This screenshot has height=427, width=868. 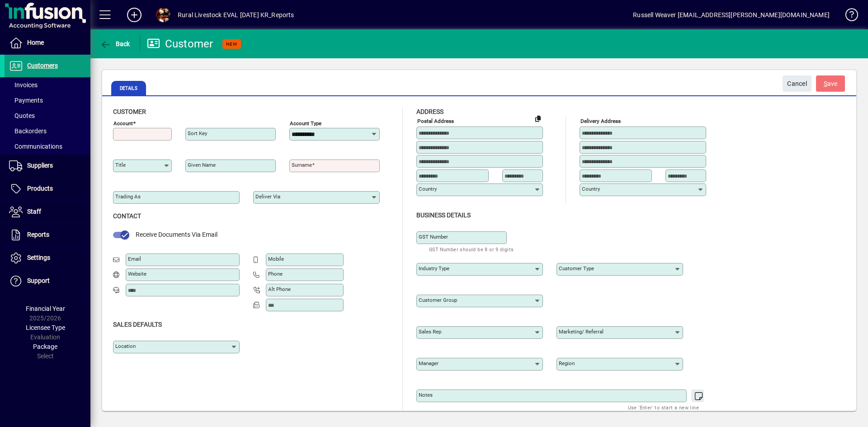 I want to click on button: Back, so click(x=115, y=44).